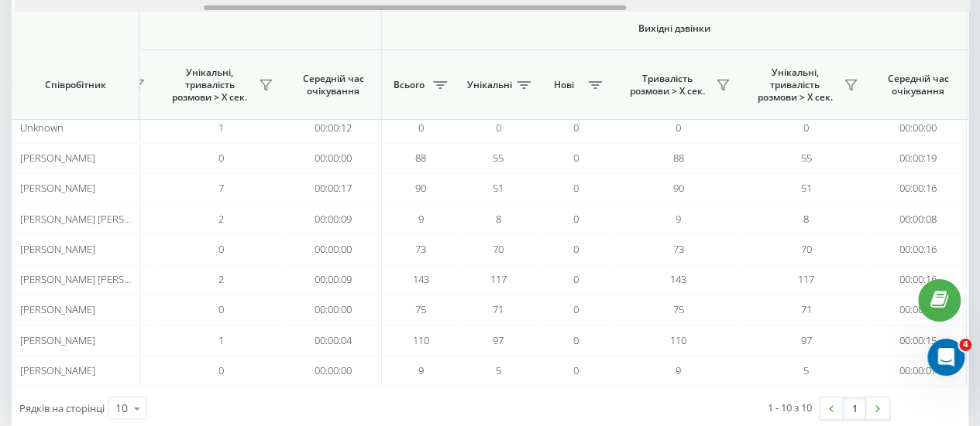 The width and height of the screenshot is (980, 426). I want to click on span: Всього, so click(409, 85).